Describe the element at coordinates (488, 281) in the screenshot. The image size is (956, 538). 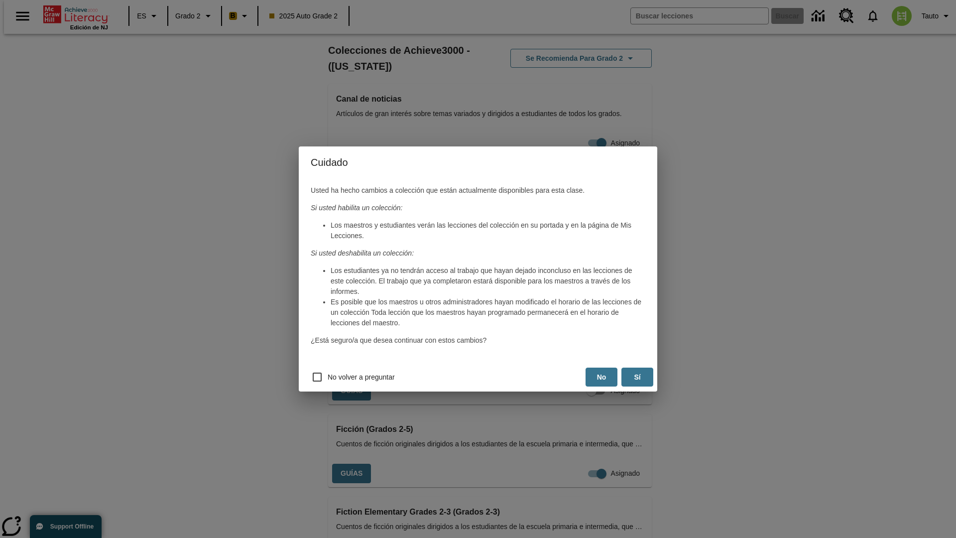
I see `li: Los estudiantes ya no tendrán acceso al trabajo que hayan dejado inconcluso en las lecciones de e...` at that location.